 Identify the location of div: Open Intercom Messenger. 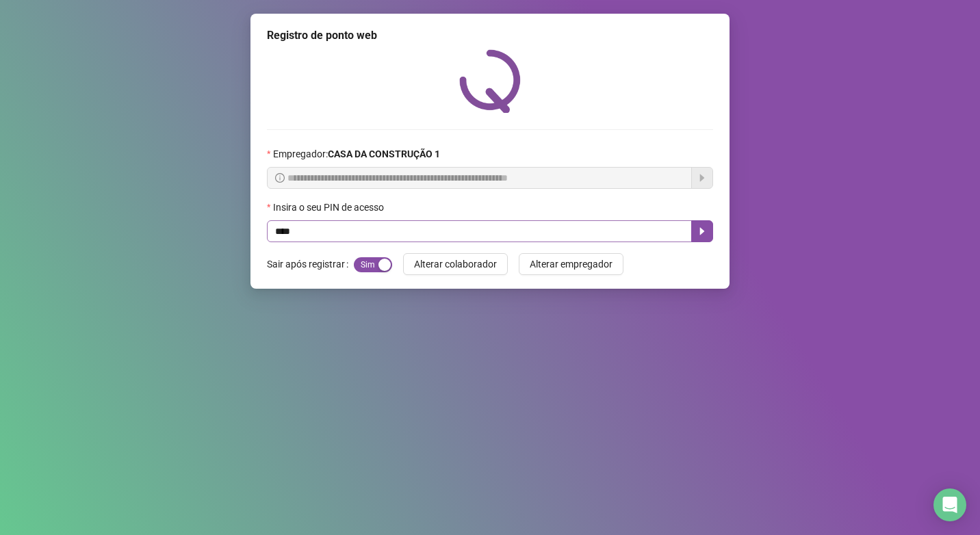
(950, 505).